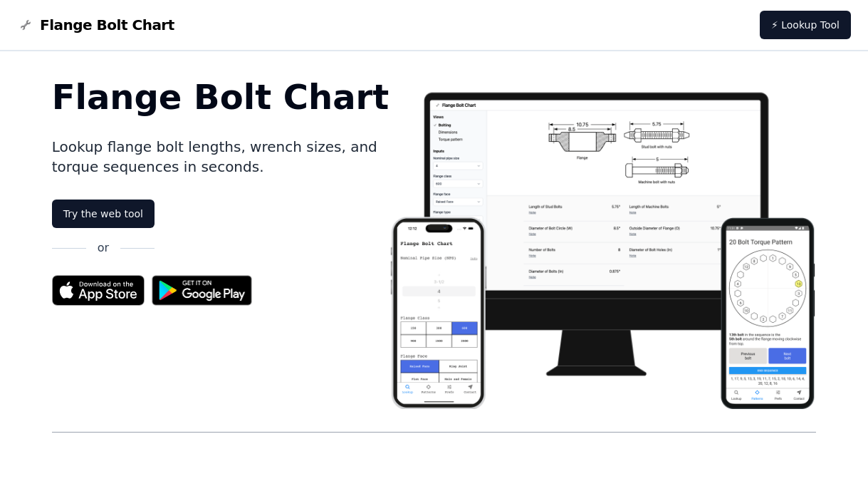 Image resolution: width=868 pixels, height=481 pixels. I want to click on img: Flange bolt chart app screenshot, so click(603, 244).